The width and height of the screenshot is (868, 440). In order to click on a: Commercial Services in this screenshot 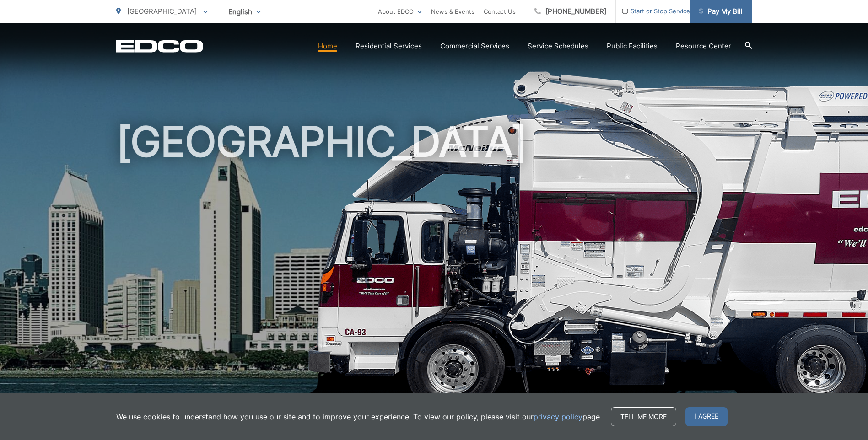, I will do `click(475, 46)`.